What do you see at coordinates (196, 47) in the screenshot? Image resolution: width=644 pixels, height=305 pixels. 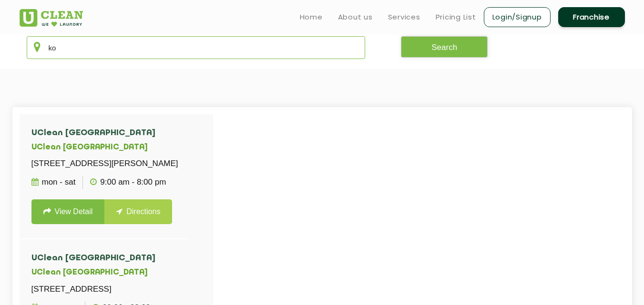 I see `input: Enter city/area/pin Code` at bounding box center [196, 47].